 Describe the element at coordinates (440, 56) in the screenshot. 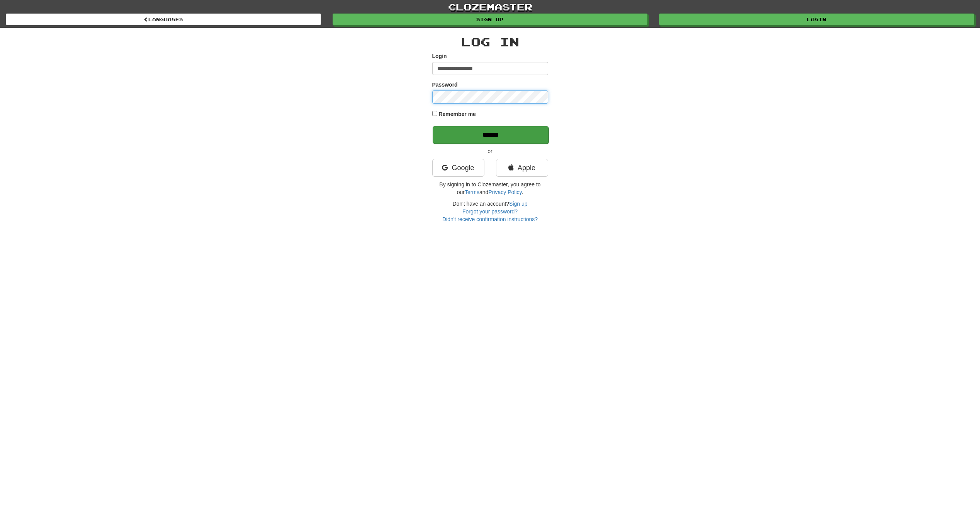

I see `label: Login` at that location.